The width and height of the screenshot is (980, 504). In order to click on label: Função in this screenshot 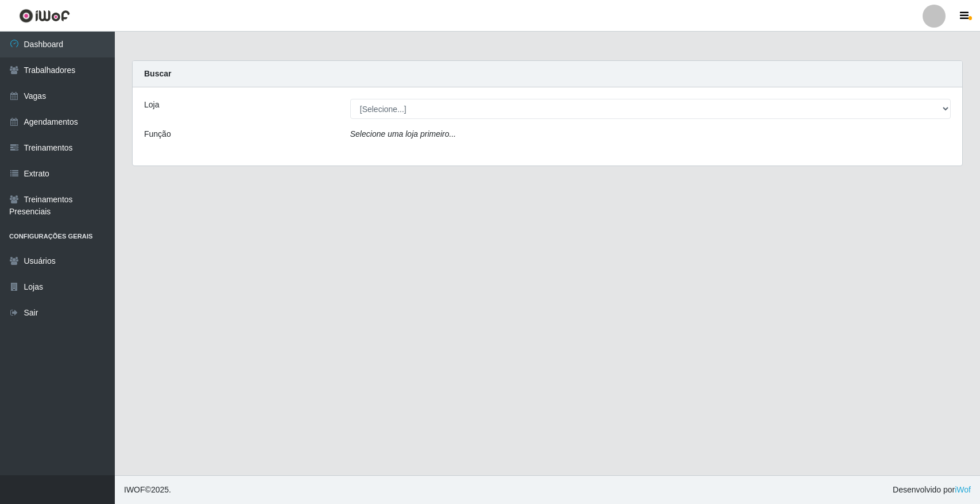, I will do `click(158, 134)`.